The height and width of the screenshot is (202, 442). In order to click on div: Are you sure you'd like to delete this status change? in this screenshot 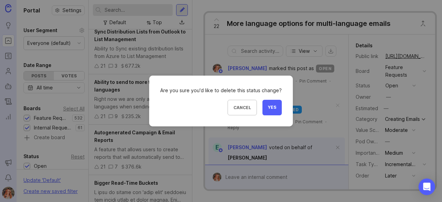, I will do `click(221, 90)`.